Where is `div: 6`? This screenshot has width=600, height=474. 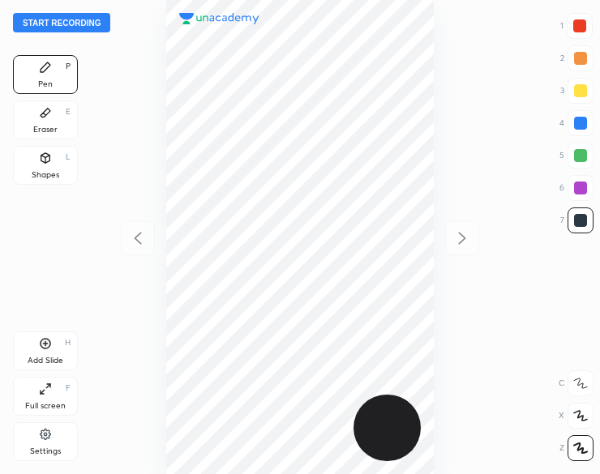
div: 6 is located at coordinates (576, 188).